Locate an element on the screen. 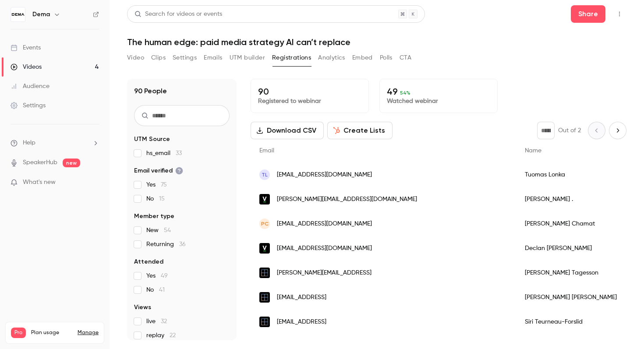  button: Share is located at coordinates (588, 14).